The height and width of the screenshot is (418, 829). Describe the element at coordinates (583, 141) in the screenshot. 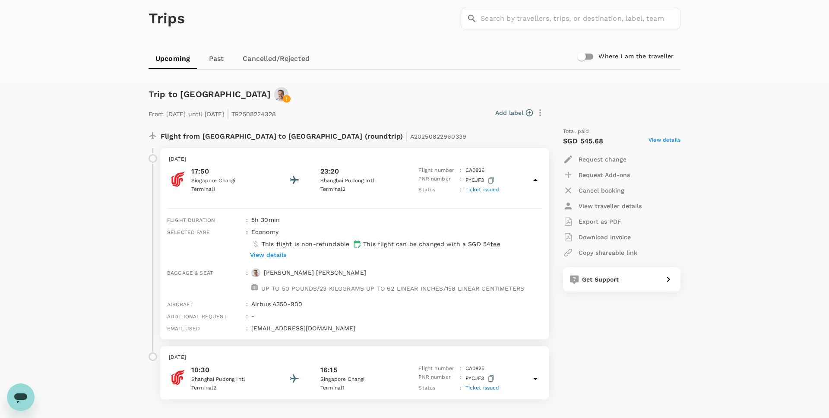

I see `p: SGD 545.68` at that location.